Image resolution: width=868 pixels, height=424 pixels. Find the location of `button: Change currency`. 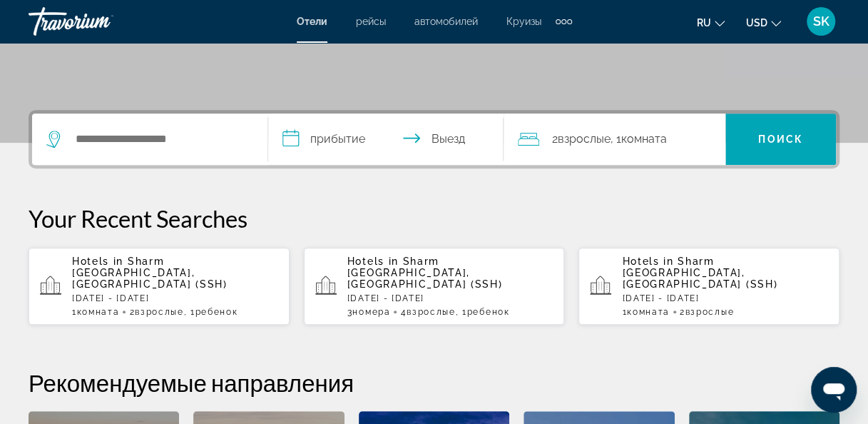

button: Change currency is located at coordinates (763, 22).